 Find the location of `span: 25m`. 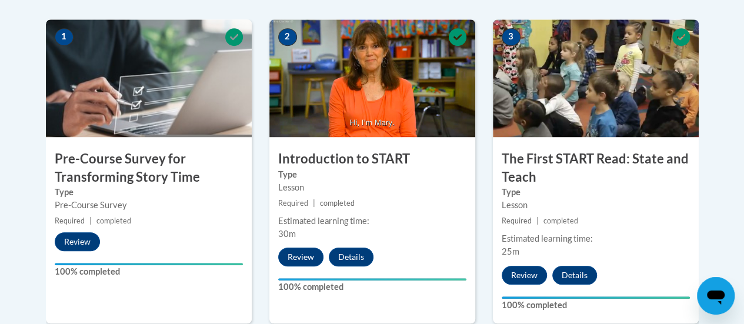

span: 25m is located at coordinates (510, 251).